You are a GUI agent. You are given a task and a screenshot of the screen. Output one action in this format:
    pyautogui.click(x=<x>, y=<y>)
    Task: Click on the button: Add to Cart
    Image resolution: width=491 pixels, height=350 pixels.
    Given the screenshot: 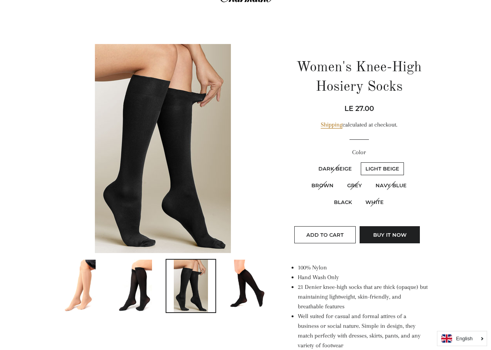 What is the action you would take?
    pyautogui.click(x=325, y=235)
    